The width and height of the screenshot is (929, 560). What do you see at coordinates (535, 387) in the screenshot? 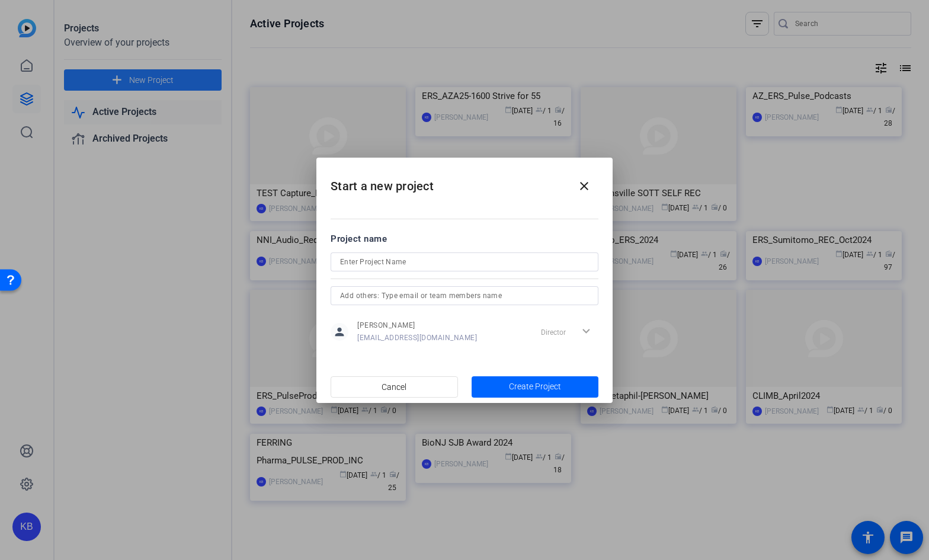
I see `button: Create Project` at bounding box center [535, 387].